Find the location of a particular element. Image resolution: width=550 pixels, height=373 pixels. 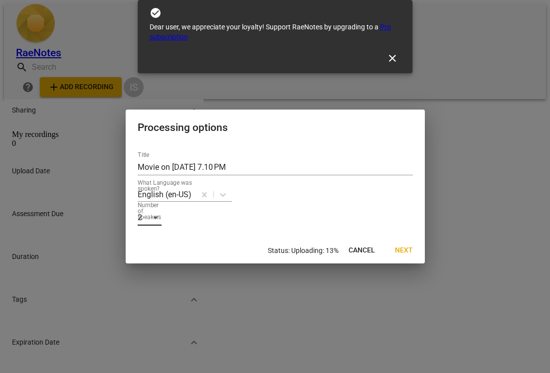

label: Number of speakers is located at coordinates (149, 212).